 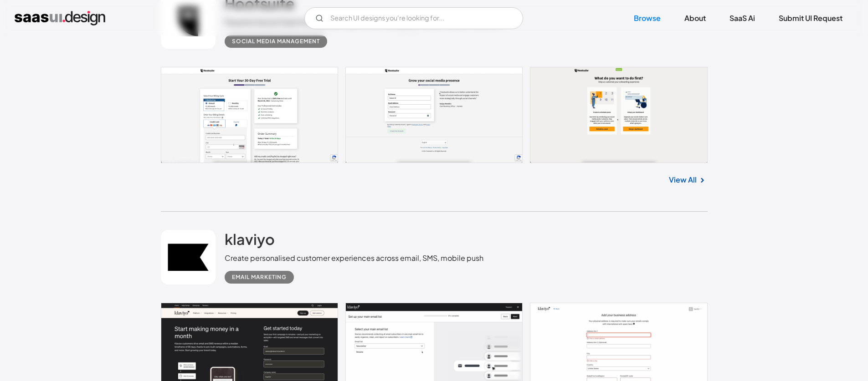 I want to click on div: Social Media Management, so click(x=276, y=41).